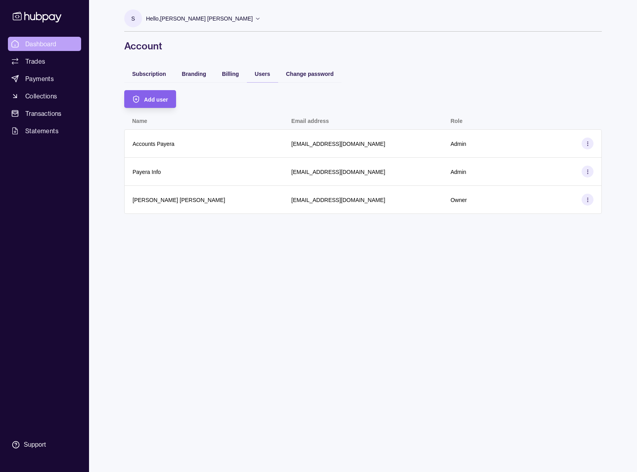 The height and width of the screenshot is (472, 637). What do you see at coordinates (457, 121) in the screenshot?
I see `p: Role` at bounding box center [457, 121].